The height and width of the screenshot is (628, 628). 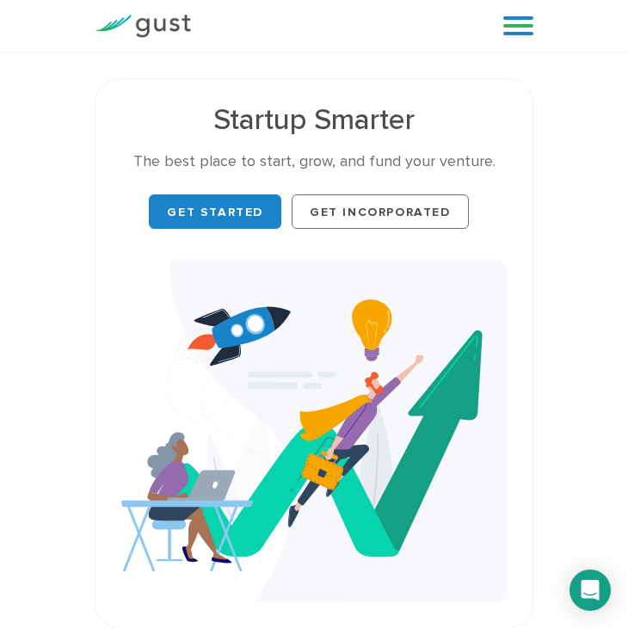 What do you see at coordinates (380, 212) in the screenshot?
I see `a: Get Incorporated` at bounding box center [380, 212].